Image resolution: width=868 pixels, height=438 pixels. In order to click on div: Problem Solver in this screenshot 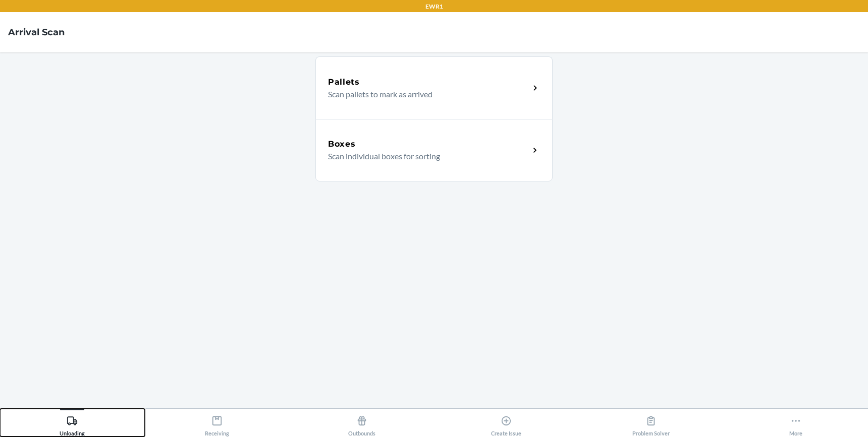, I will do `click(651, 424)`.